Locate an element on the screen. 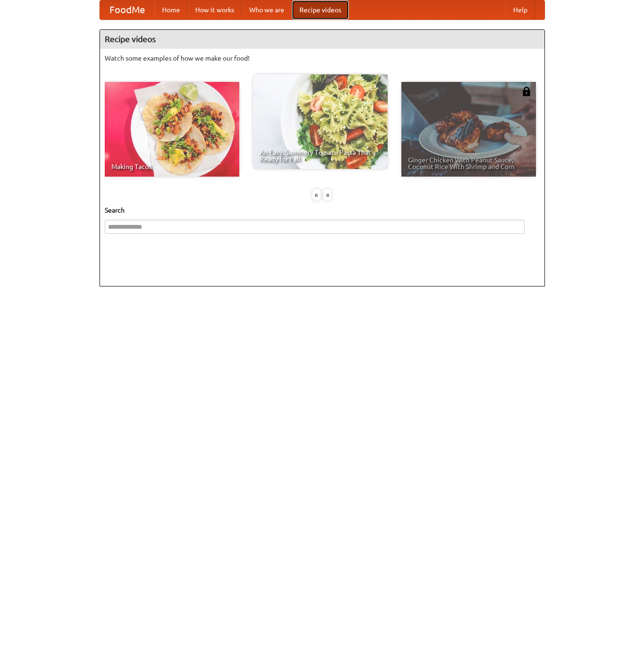 This screenshot has height=670, width=644. h4: Recipe videos is located at coordinates (322, 39).